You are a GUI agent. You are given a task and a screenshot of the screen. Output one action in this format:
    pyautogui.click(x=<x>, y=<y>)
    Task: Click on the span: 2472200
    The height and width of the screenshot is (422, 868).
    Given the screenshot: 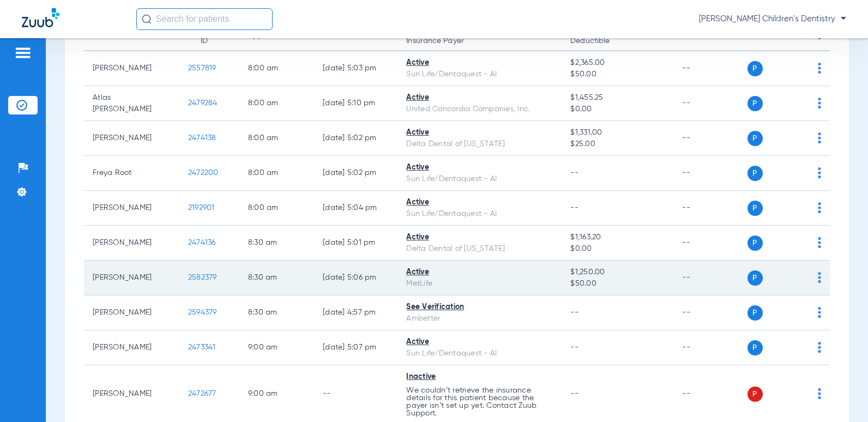 What is the action you would take?
    pyautogui.click(x=203, y=173)
    